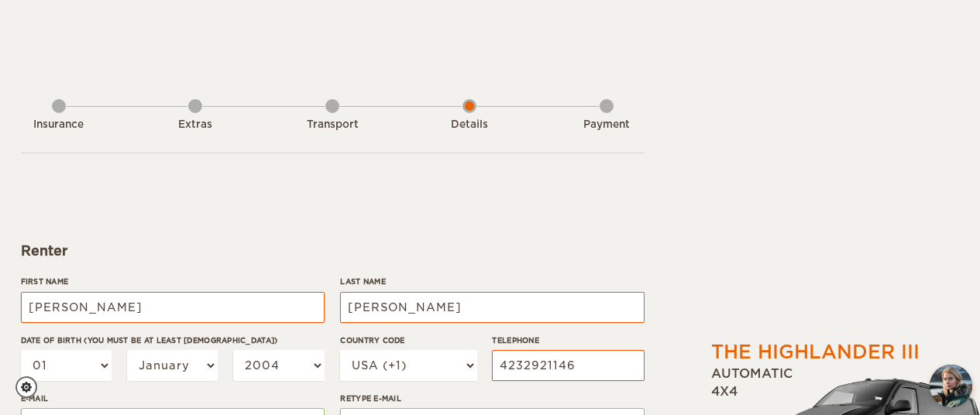 The height and width of the screenshot is (415, 980). Describe the element at coordinates (196, 124) in the screenshot. I see `div: Extras` at that location.